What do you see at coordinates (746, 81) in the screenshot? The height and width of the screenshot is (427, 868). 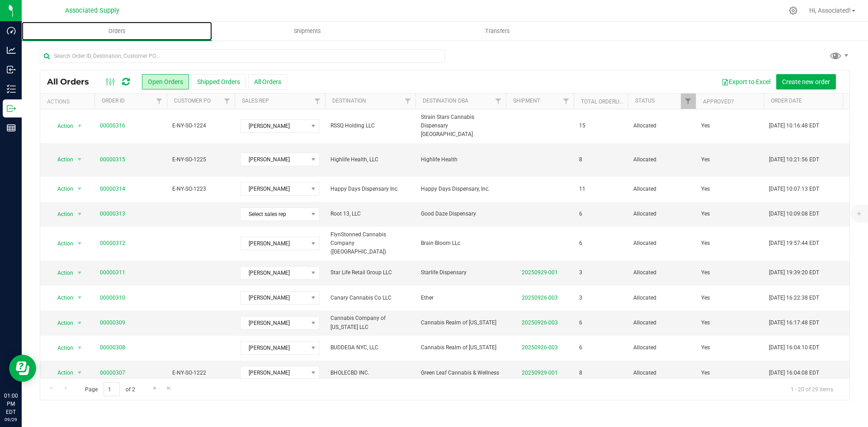 I see `button: Export to Excel` at bounding box center [746, 81].